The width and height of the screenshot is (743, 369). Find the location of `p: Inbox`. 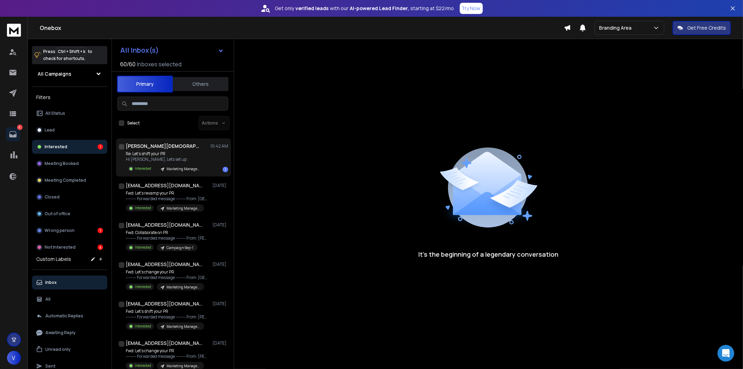

p: Inbox is located at coordinates (51, 282).